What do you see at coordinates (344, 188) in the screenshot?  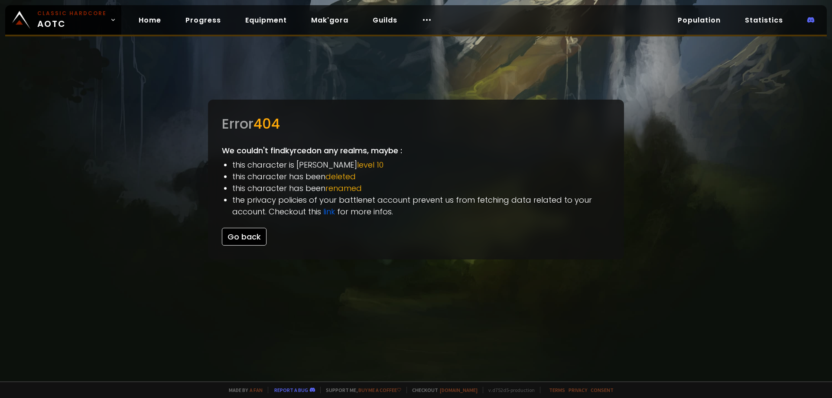 I see `span: renamed` at bounding box center [344, 188].